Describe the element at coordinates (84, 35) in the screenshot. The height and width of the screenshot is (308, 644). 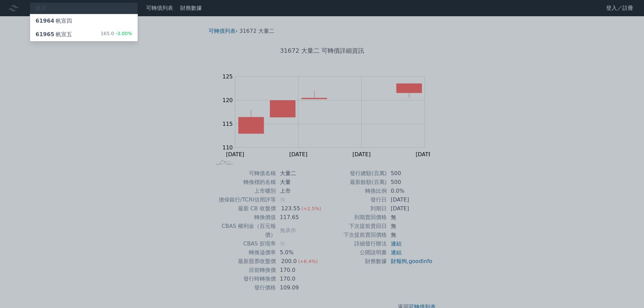
I see `a: 61965帆宣五 165.0-3.00%` at that location.